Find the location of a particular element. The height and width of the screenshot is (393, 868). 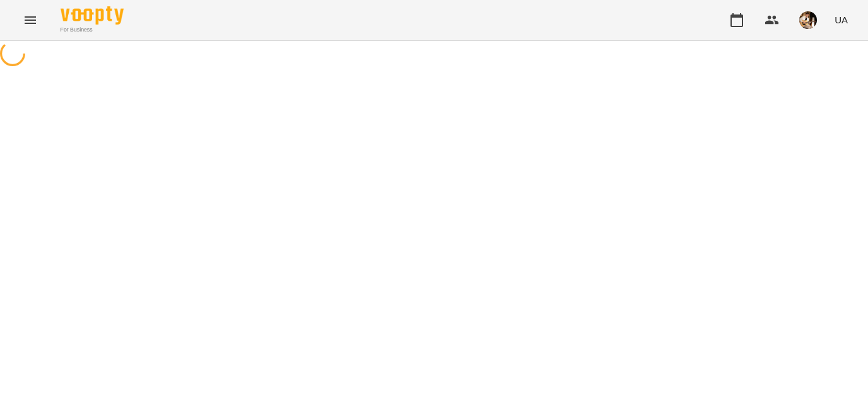

button: Menu is located at coordinates (30, 20).